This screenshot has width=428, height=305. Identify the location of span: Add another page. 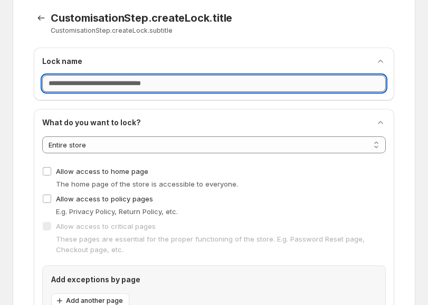
(95, 301).